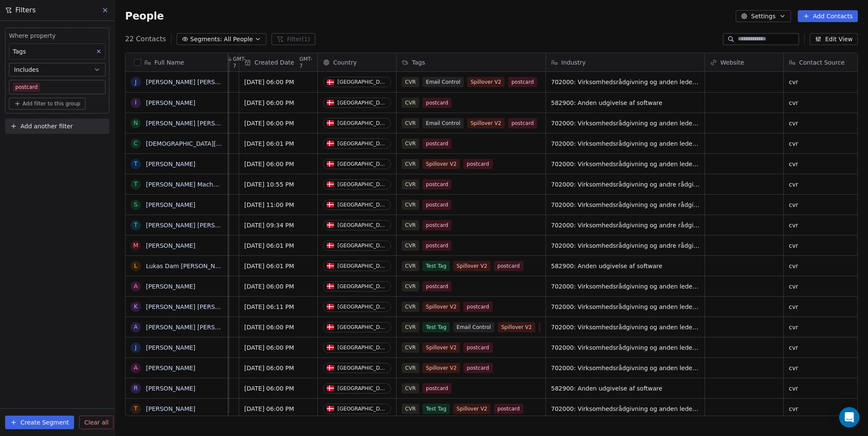 Image resolution: width=868 pixels, height=436 pixels. Describe the element at coordinates (136, 245) in the screenshot. I see `div: M` at that location.